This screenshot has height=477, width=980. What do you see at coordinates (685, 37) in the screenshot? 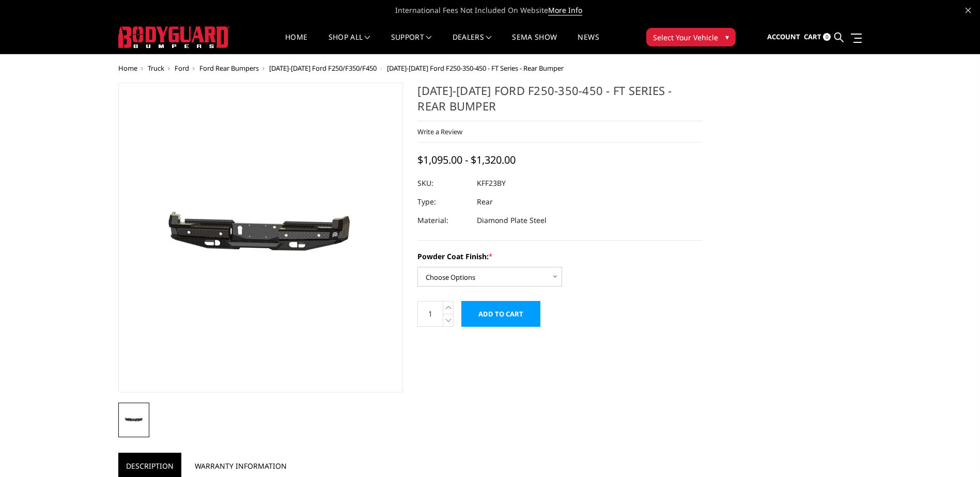
I see `span: Select Your Vehicle` at bounding box center [685, 37].